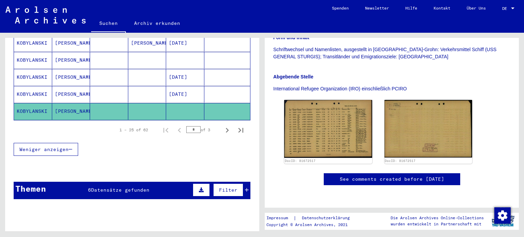 The height and width of the screenshot is (237, 524). Describe the element at coordinates (31, 189) in the screenshot. I see `div: Themen` at that location.